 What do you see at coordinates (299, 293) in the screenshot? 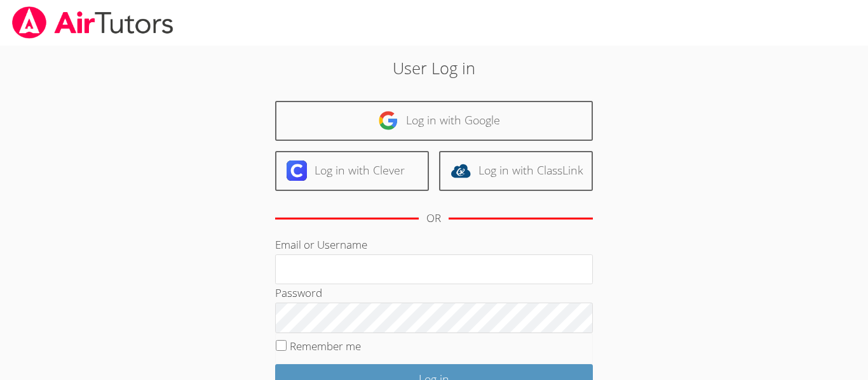
I see `label: Password` at bounding box center [299, 293].